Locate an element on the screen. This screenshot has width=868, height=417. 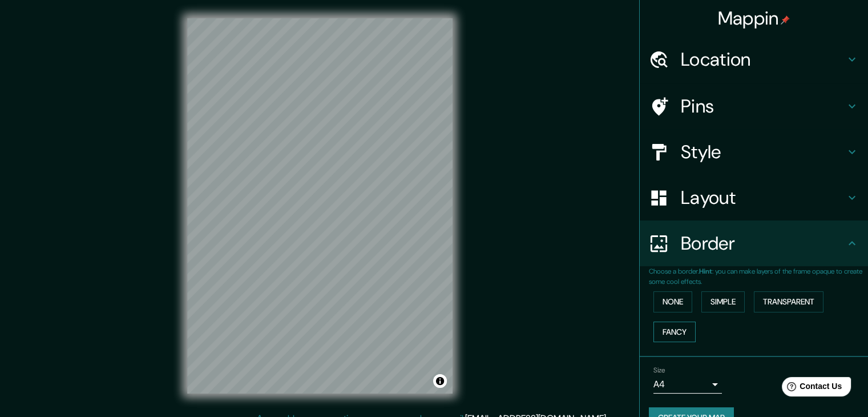
b: Hint is located at coordinates (705, 271).